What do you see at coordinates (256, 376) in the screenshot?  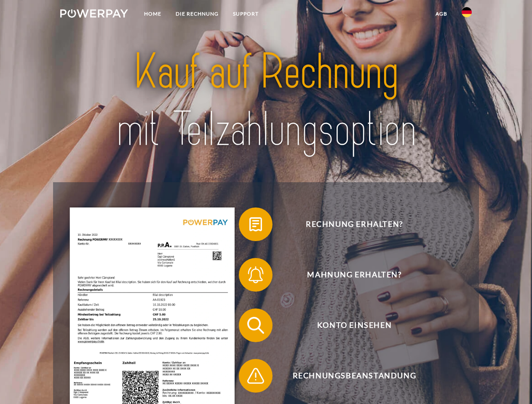 I see `img: qb_warning.svg` at bounding box center [256, 376].